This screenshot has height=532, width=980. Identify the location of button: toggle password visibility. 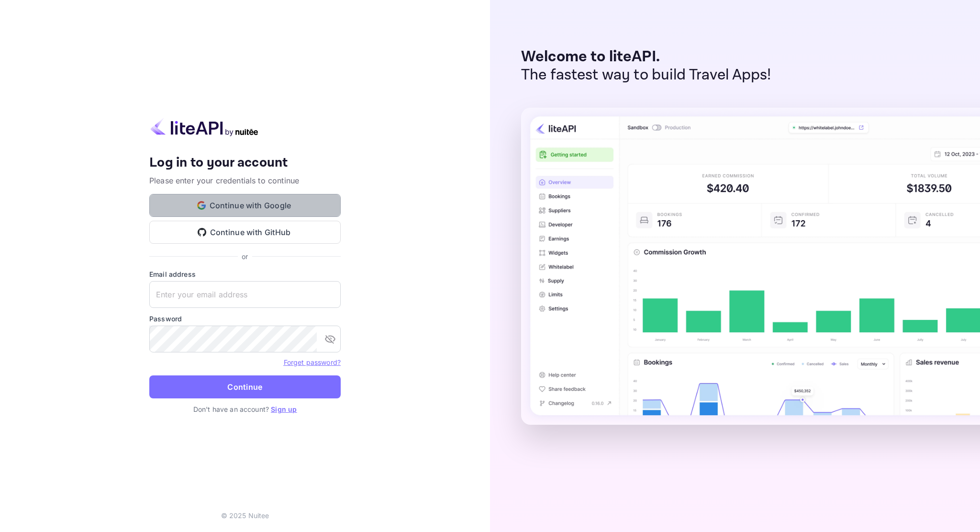
(330, 339).